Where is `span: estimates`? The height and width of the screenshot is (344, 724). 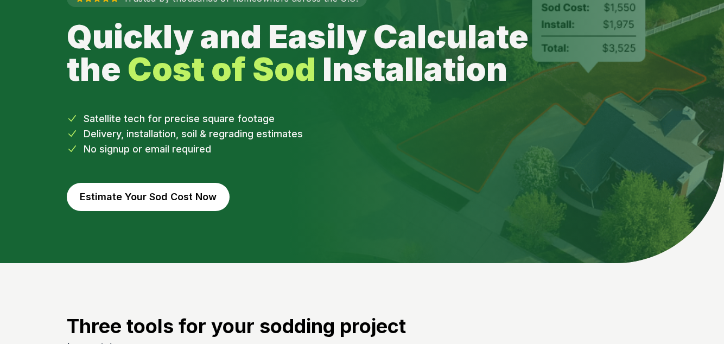 span: estimates is located at coordinates (280, 134).